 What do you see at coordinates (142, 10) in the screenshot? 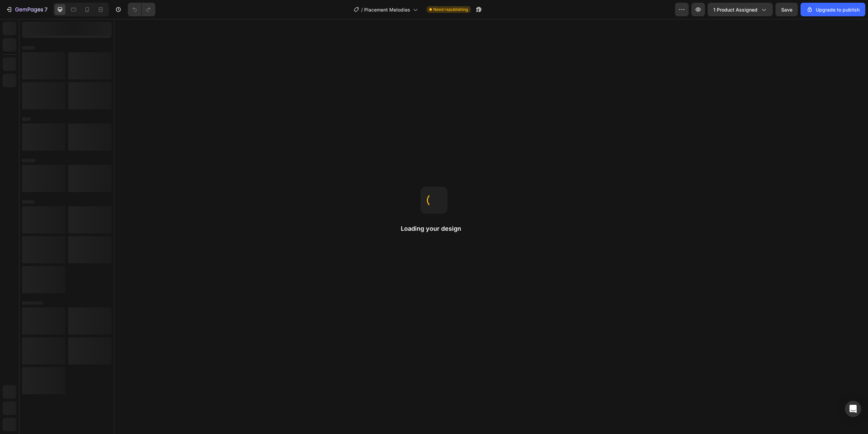
I see `div: Undo/Redo` at bounding box center [142, 10].